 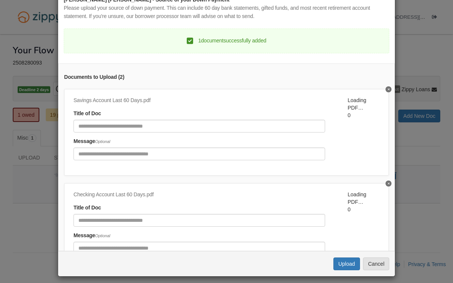 What do you see at coordinates (227, 77) in the screenshot?
I see `div: Documents to Upload ( 2 )` at bounding box center [227, 77].